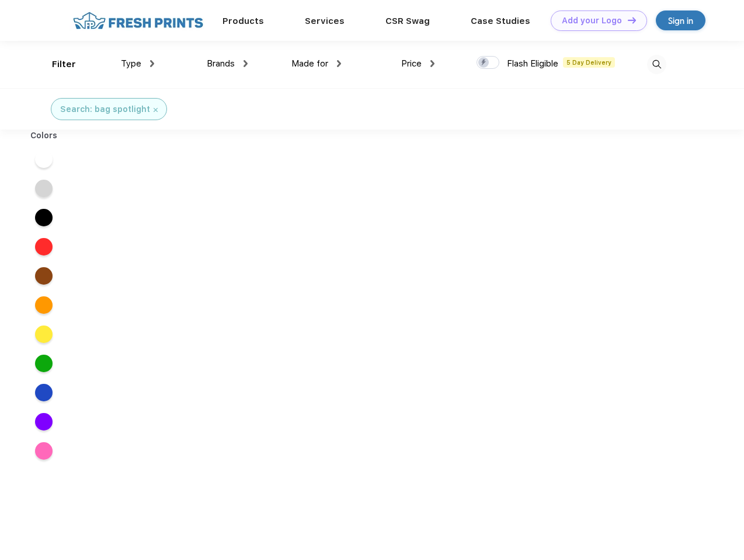 The width and height of the screenshot is (744, 560). Describe the element at coordinates (532, 64) in the screenshot. I see `span: Flash Eligible` at that location.